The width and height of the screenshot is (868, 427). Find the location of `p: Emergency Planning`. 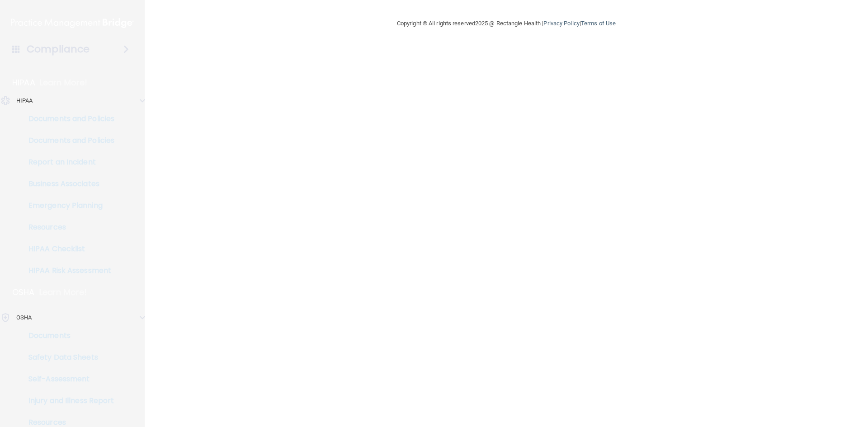

p: Emergency Planning is located at coordinates (68, 206).